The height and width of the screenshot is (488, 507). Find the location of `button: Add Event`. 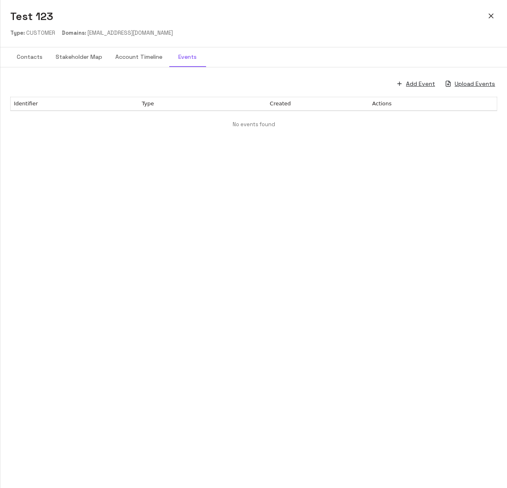

button: Add Event is located at coordinates (415, 84).